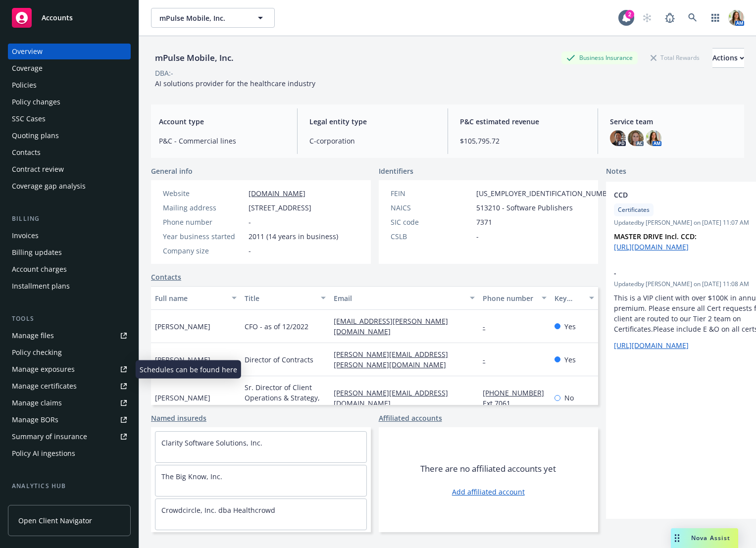 This screenshot has width=756, height=548. What do you see at coordinates (36, 353) in the screenshot?
I see `div: Policy checking` at bounding box center [36, 353].